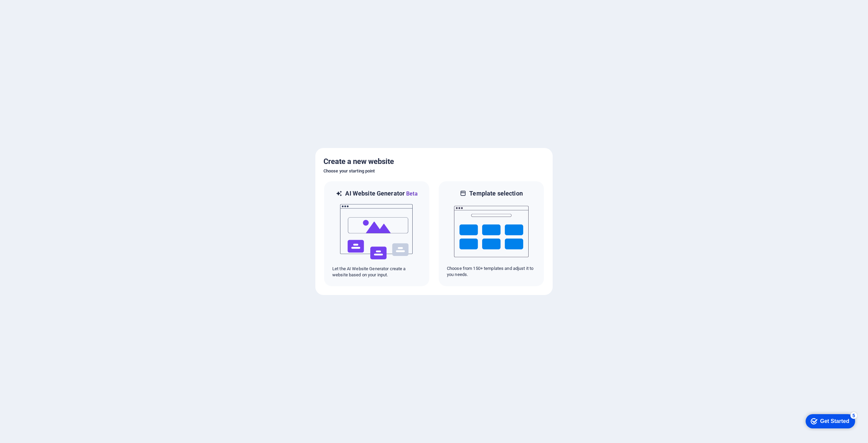  What do you see at coordinates (491, 271) in the screenshot?
I see `p: Choose from 150+ templates and adjust it to you needs.` at bounding box center [491, 271].